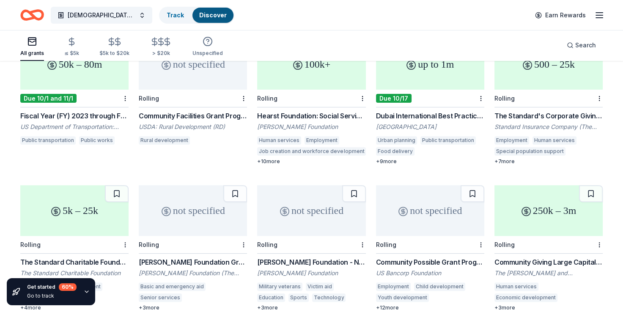 Image resolution: width=623 pixels, height=312 pixels. Describe the element at coordinates (311, 161) in the screenshot. I see `div: + 10 more` at that location.